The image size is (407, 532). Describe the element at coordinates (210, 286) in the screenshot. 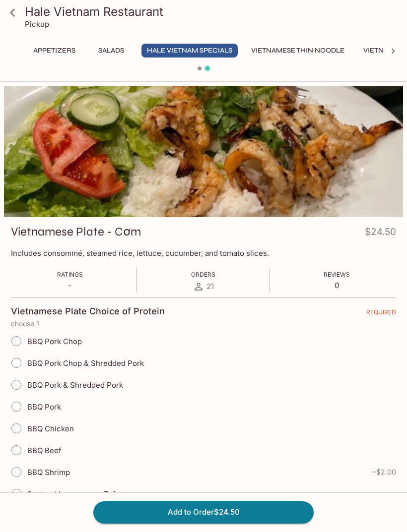

I see `span: 21` at that location.